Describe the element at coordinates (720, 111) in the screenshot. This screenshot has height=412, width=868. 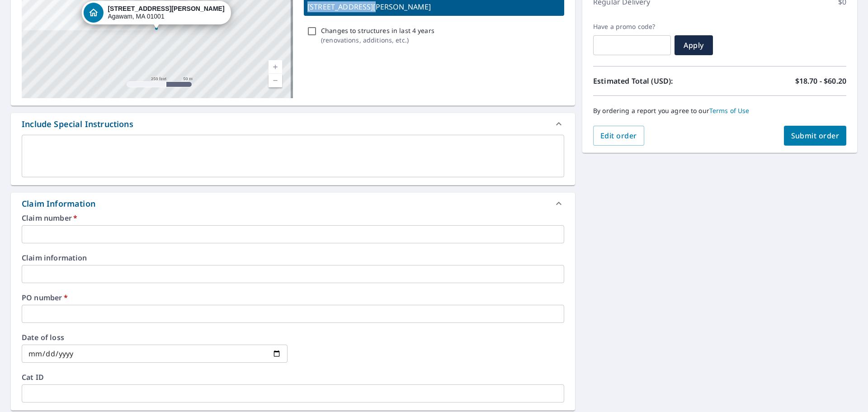
I see `p: By ordering a report you agree to our` at that location.